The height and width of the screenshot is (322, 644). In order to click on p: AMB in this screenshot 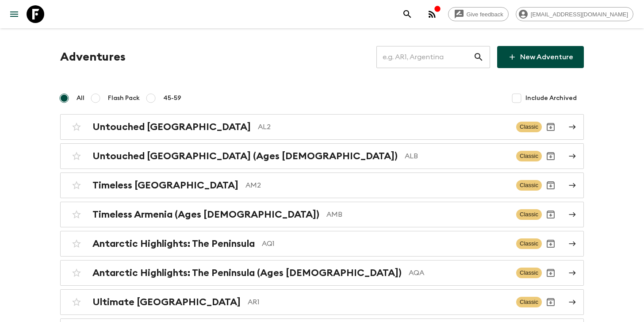, I will do `click(417, 214)`.